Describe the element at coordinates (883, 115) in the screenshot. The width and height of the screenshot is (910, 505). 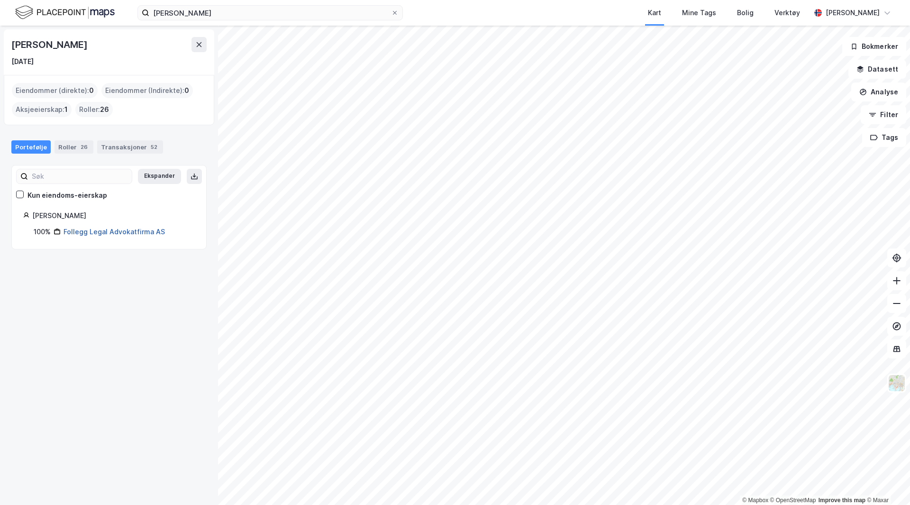
I see `button: Filter` at that location.